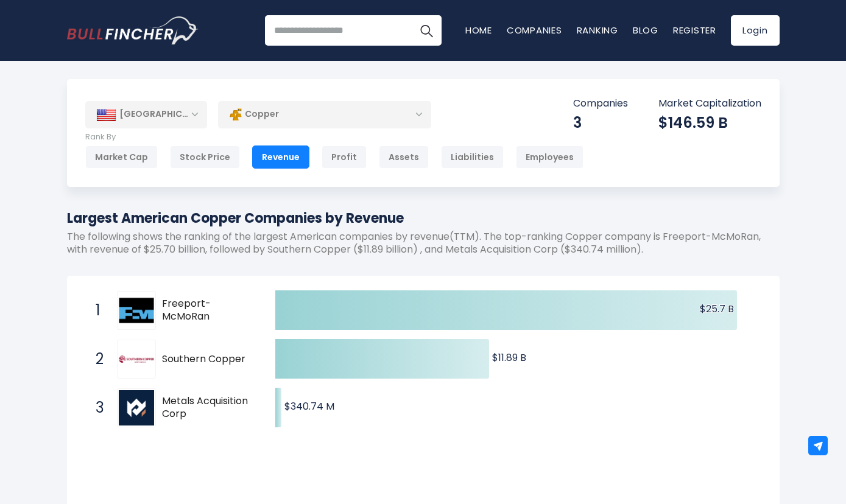 This screenshot has height=504, width=846. What do you see at coordinates (600, 122) in the screenshot?
I see `div: 3` at bounding box center [600, 122].